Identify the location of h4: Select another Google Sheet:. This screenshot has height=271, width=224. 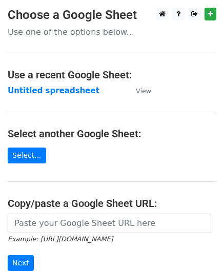
(112, 134).